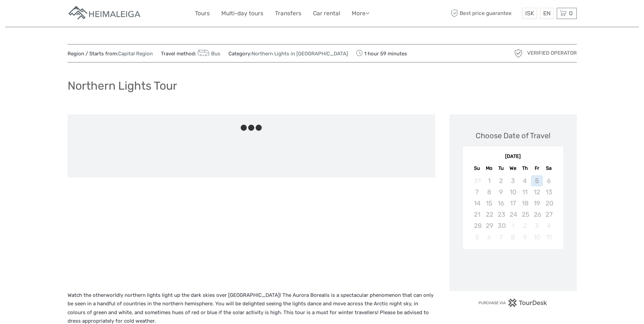 The image size is (644, 324). I want to click on div: Loading..., so click(513, 268).